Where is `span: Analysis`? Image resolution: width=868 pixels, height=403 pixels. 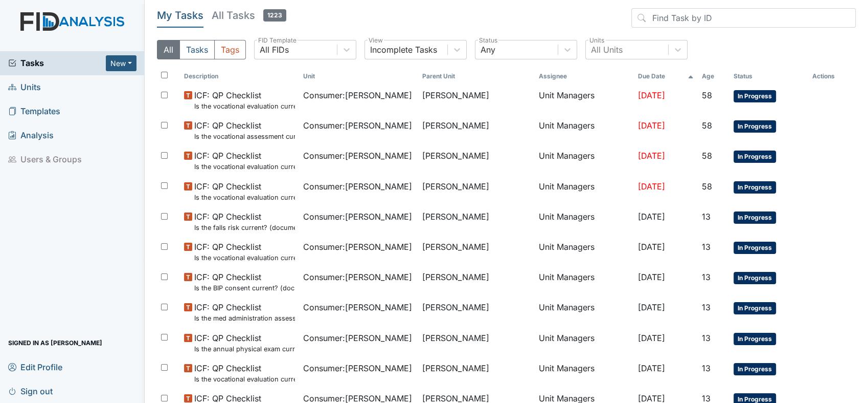 span: Analysis is located at coordinates (31, 135).